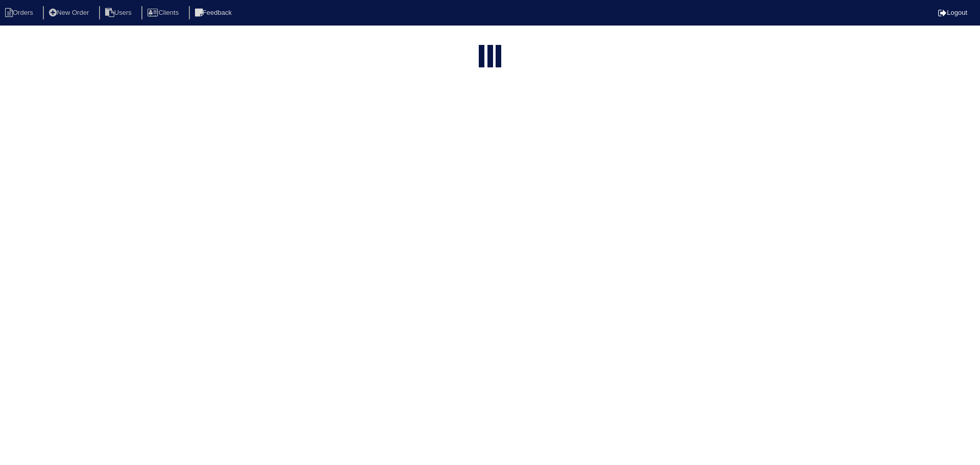 The image size is (980, 465). Describe the element at coordinates (214, 13) in the screenshot. I see `li: Feedback` at that location.